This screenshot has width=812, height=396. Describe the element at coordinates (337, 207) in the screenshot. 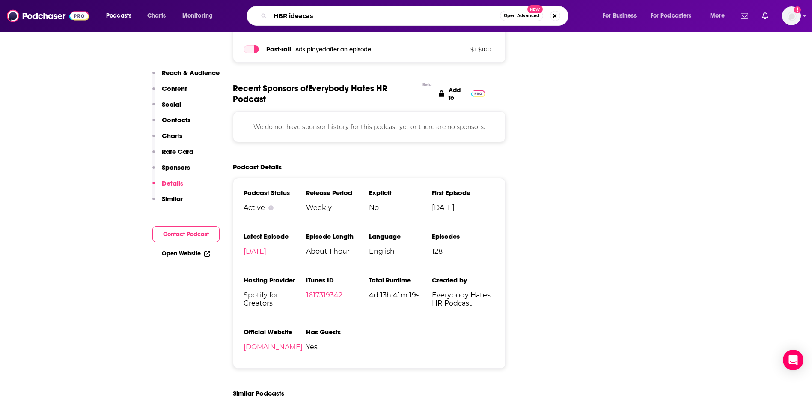

I see `span: Weekly` at that location.